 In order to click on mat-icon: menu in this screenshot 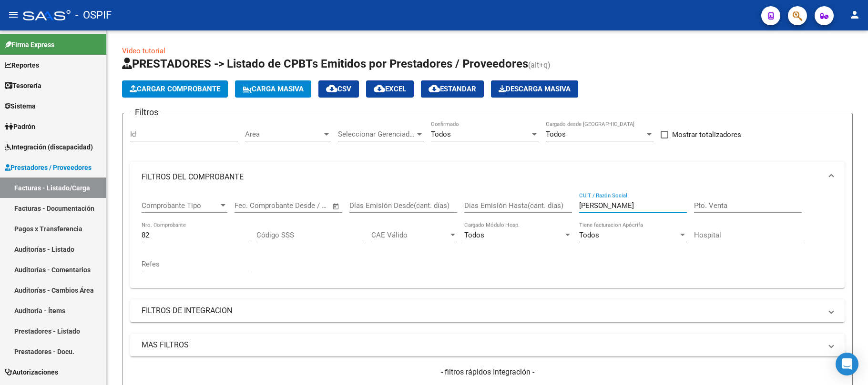, I will do `click(14, 15)`.